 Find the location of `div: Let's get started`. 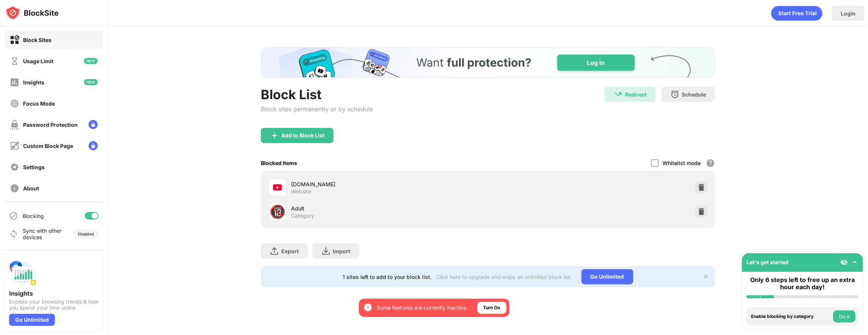

div: Let's get started is located at coordinates (767, 261).